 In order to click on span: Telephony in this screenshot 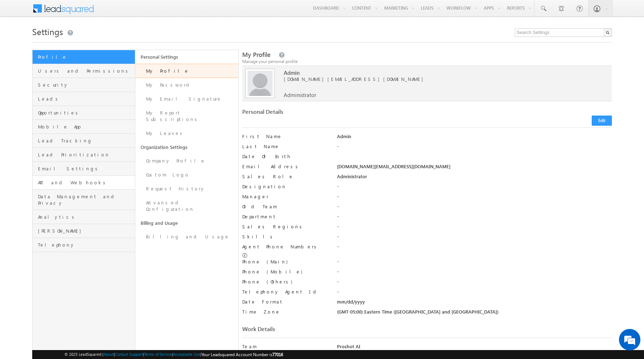, I will do `click(86, 245)`.